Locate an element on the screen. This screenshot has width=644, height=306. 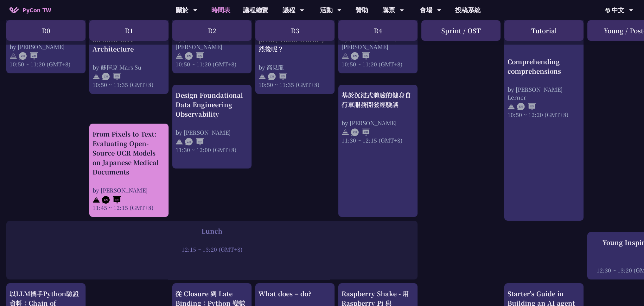
div: Sprint / OST is located at coordinates (461, 31).